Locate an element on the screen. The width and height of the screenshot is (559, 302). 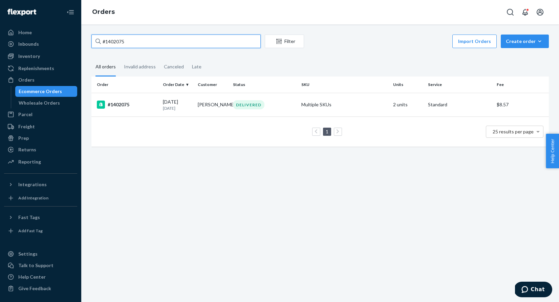
div: Invalid address is located at coordinates (140, 67).